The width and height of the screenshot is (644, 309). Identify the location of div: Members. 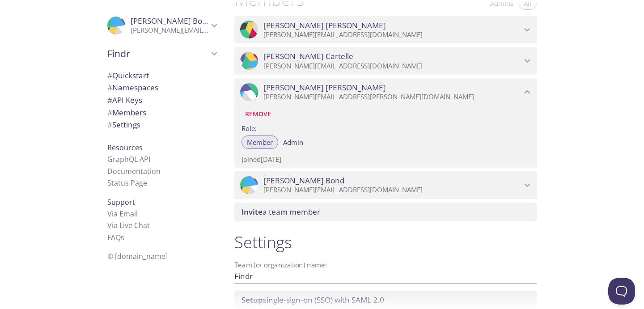
(162, 113).